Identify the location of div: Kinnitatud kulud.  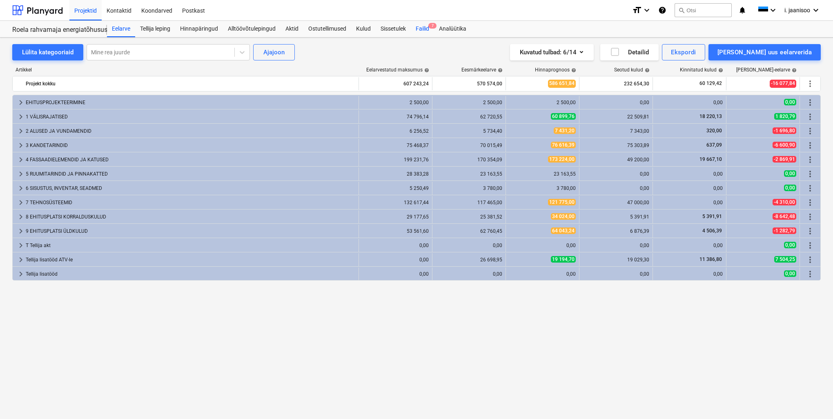
(701, 70).